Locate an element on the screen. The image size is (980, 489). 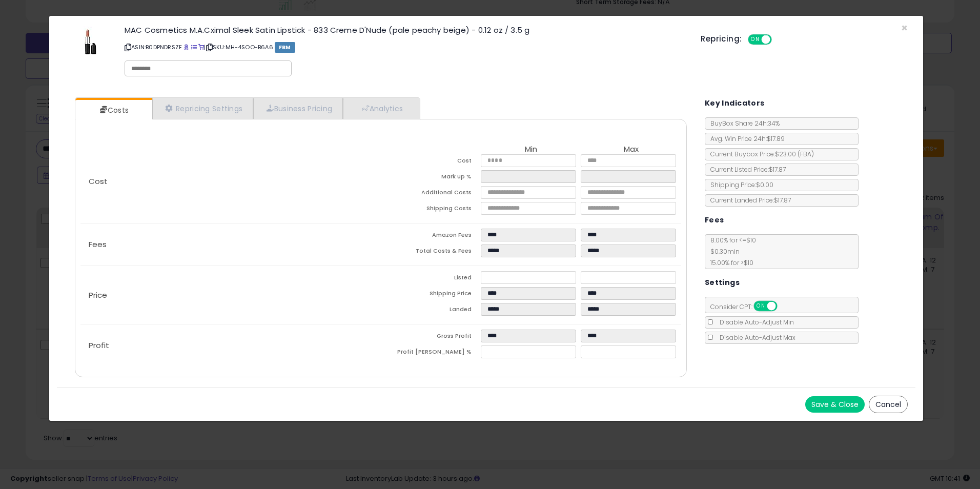
a: Business Pricing is located at coordinates (298, 108).